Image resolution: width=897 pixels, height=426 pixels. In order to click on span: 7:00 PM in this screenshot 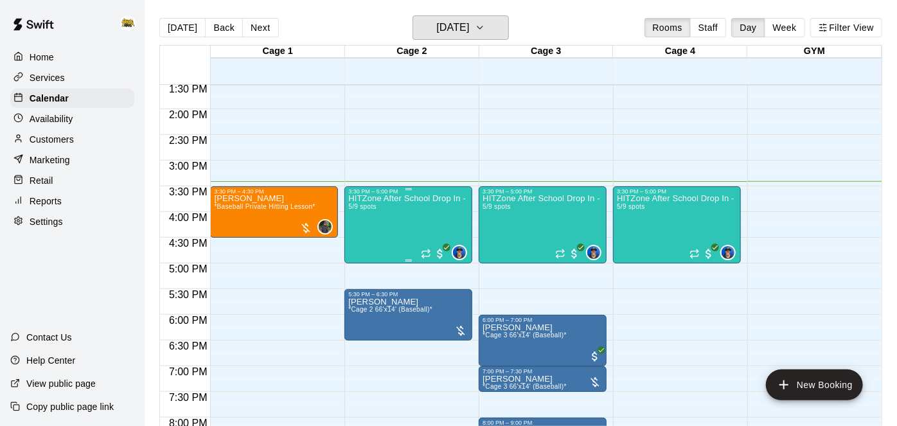, I will do `click(188, 372)`.